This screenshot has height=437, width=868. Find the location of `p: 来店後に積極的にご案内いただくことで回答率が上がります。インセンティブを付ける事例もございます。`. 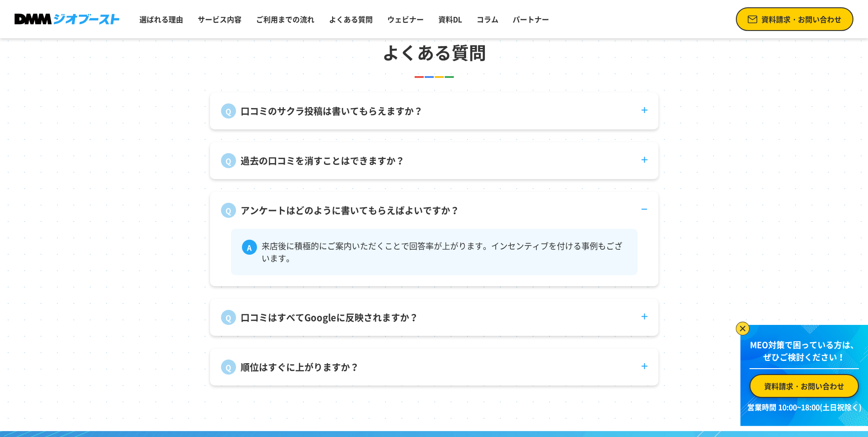

p: 来店後に積極的にご案内いただくことで回答率が上がります。インセンティブを付ける事例もございます。 is located at coordinates (444, 252).